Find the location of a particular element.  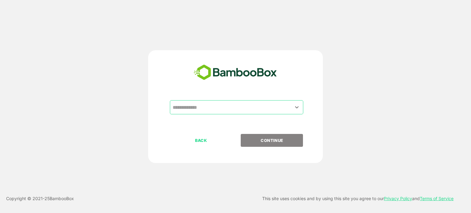

p: This site uses cookies and by using this site you agree to our and is located at coordinates (358, 199).